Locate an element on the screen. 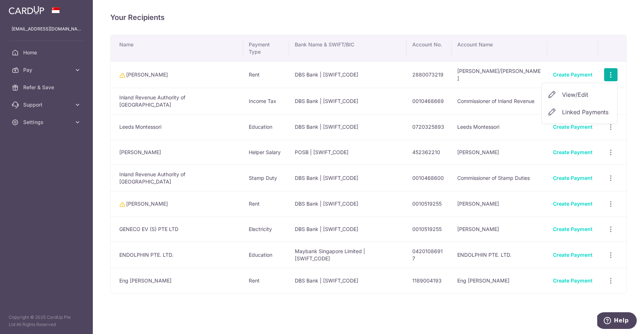 The height and width of the screenshot is (334, 644). td: Commissioner of Stamp Duties is located at coordinates (499, 177).